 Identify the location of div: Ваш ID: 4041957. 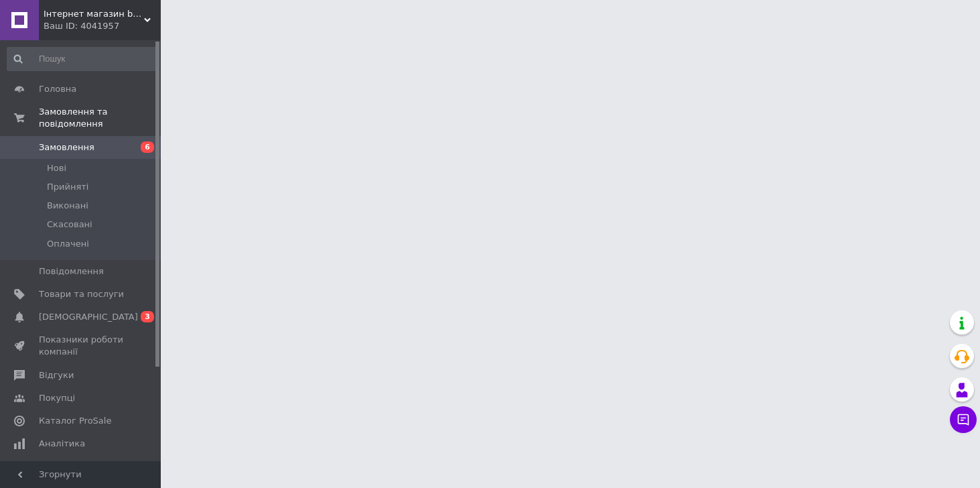
(102, 26).